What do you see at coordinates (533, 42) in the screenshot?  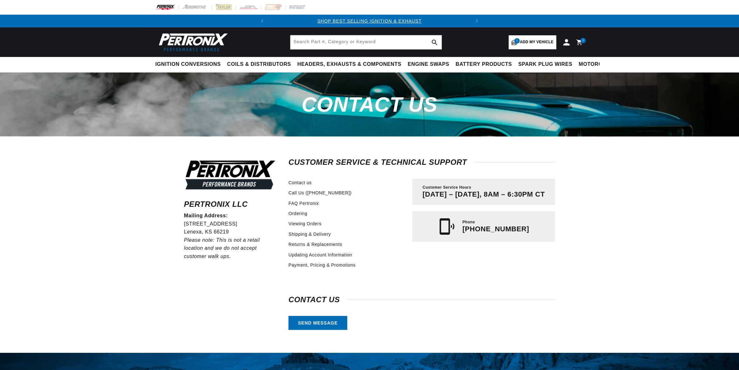 I see `a: 1Add my vehicle` at bounding box center [533, 42].